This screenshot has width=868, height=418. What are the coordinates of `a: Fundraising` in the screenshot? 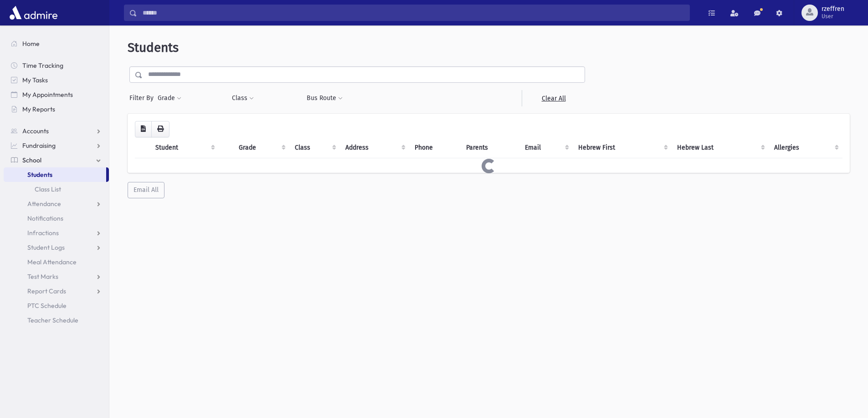 It's located at (56, 146).